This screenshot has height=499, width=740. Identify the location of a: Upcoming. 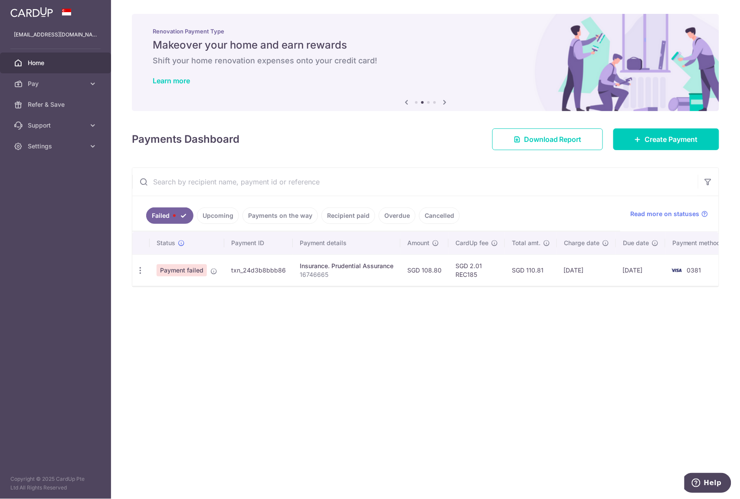
(218, 216).